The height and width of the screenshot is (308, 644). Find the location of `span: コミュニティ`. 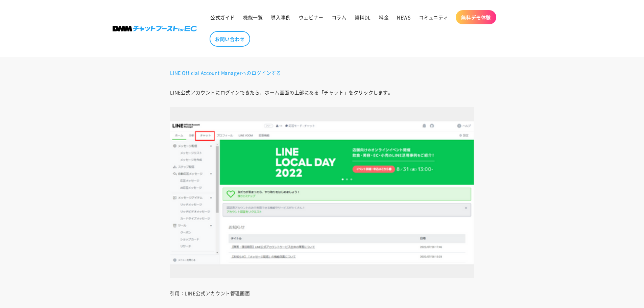

span: コミュニティ is located at coordinates (433, 17).